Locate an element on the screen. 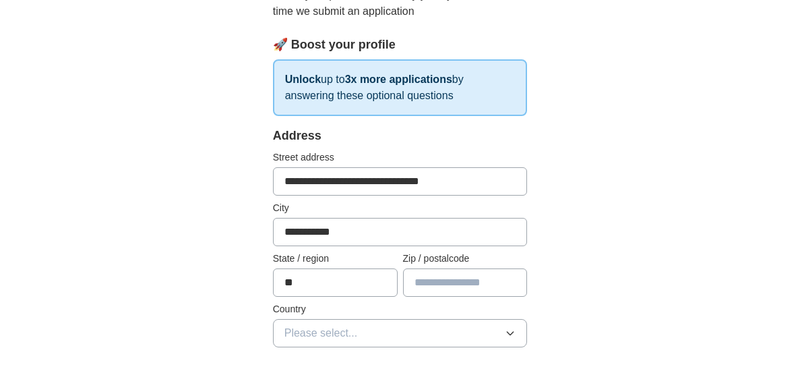  button: Please select... is located at coordinates (400, 333).